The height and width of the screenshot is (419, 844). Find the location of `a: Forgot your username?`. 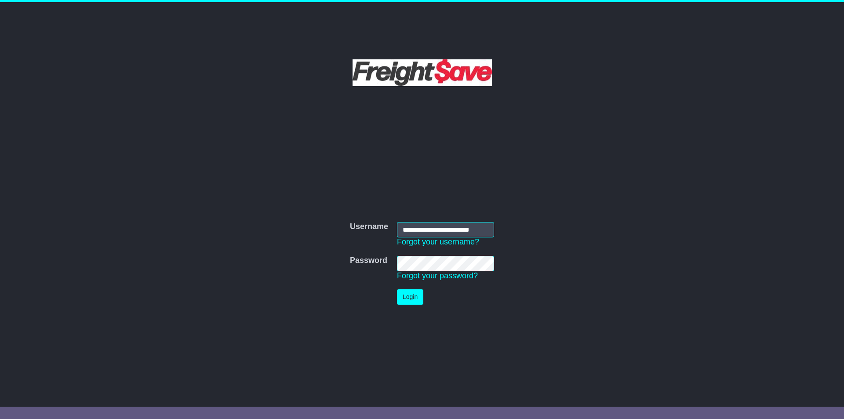

a: Forgot your username? is located at coordinates (438, 242).